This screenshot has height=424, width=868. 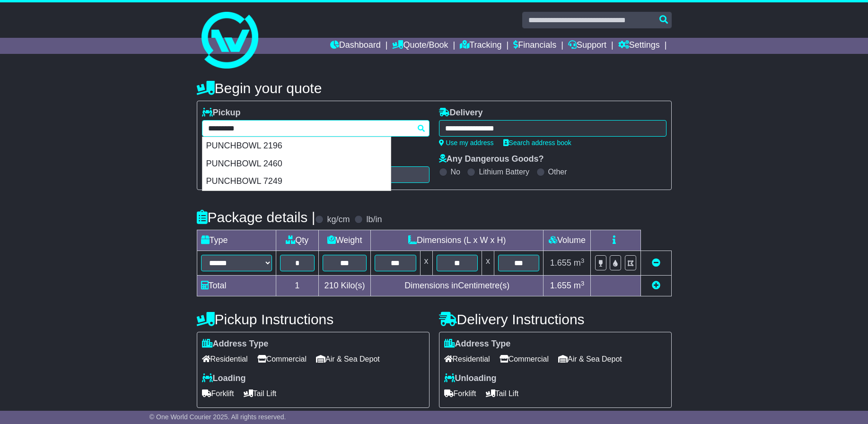 What do you see at coordinates (313, 319) in the screenshot?
I see `h4: Pickup Instructions` at bounding box center [313, 319].